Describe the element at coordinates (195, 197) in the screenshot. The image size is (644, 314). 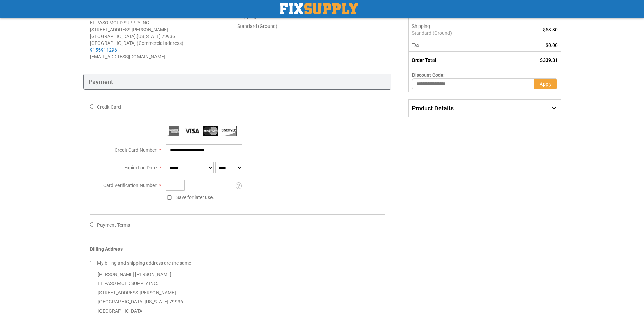
I see `span: Save for later use.` at that location.